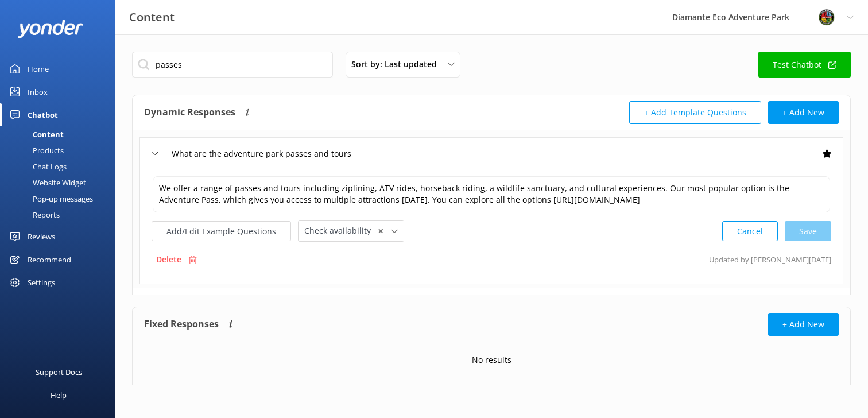  Describe the element at coordinates (47, 183) in the screenshot. I see `div: Website Widget` at that location.